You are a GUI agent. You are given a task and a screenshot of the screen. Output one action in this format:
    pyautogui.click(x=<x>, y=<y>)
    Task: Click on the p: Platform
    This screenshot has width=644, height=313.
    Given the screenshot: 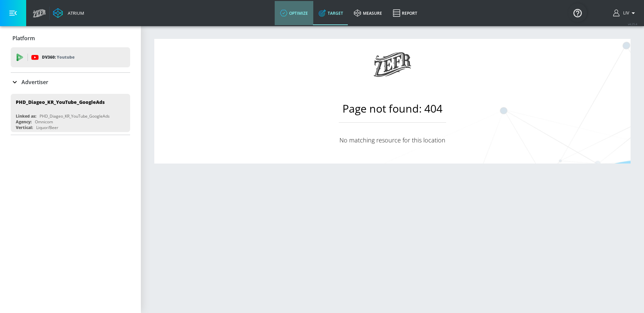 What is the action you would take?
    pyautogui.click(x=24, y=38)
    